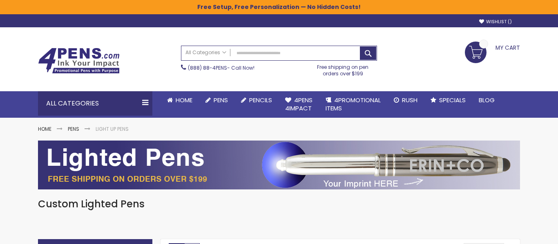 Image resolution: width=558 pixels, height=244 pixels. Describe the element at coordinates (452, 100) in the screenshot. I see `span: Specials` at that location.